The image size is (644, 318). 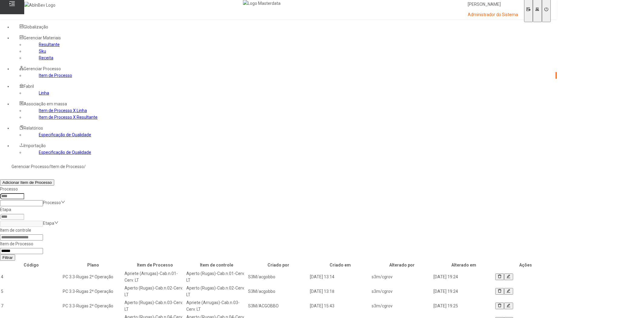 What do you see at coordinates (42, 69) in the screenshot?
I see `span: Gerenciar Processo` at bounding box center [42, 69].